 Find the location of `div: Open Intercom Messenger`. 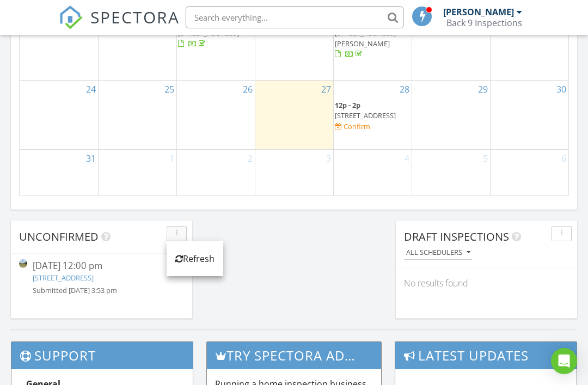

div: Open Intercom Messenger is located at coordinates (564, 361).